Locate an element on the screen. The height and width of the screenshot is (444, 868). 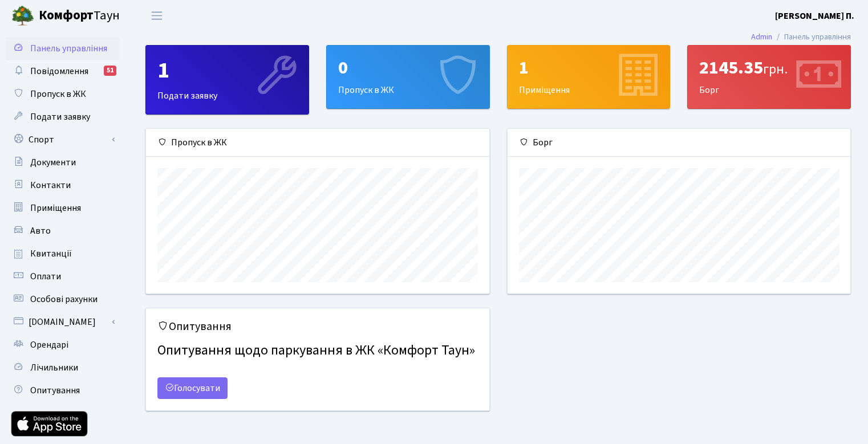
a: Особові рахунки is located at coordinates (63, 299).